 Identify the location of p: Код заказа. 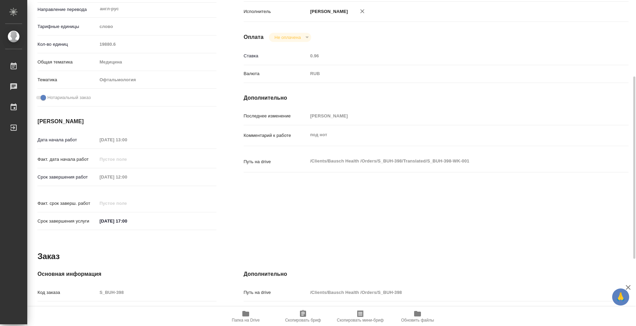
(67, 292).